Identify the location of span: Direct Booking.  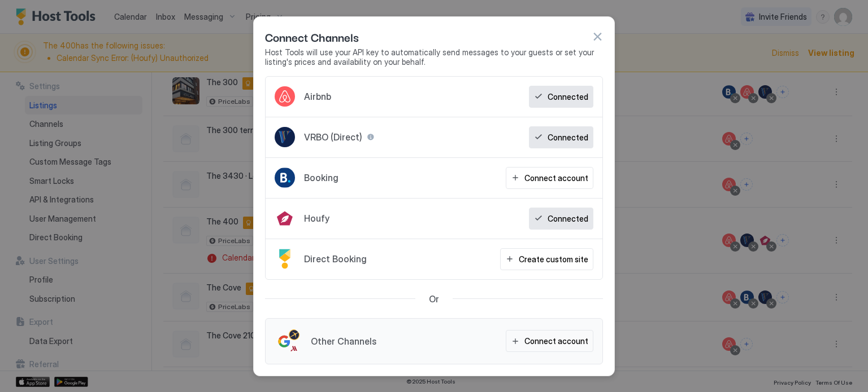
(335, 259).